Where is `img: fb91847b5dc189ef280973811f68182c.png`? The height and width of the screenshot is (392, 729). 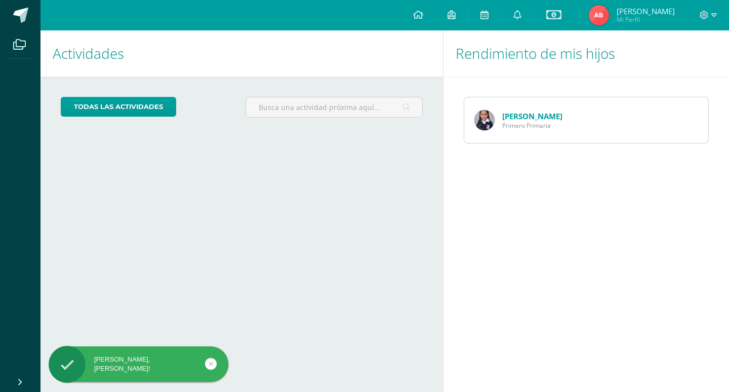 img: fb91847b5dc189ef280973811f68182c.png is located at coordinates (599, 15).